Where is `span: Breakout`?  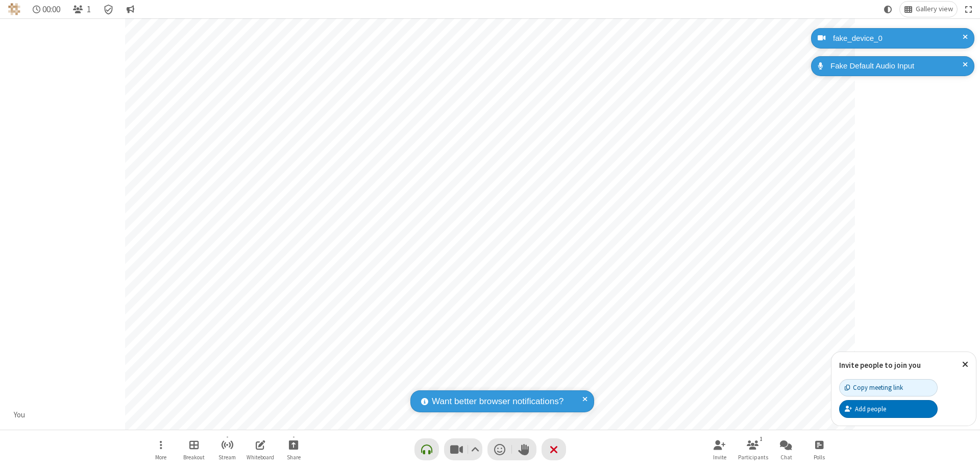
span: Breakout is located at coordinates (194, 457).